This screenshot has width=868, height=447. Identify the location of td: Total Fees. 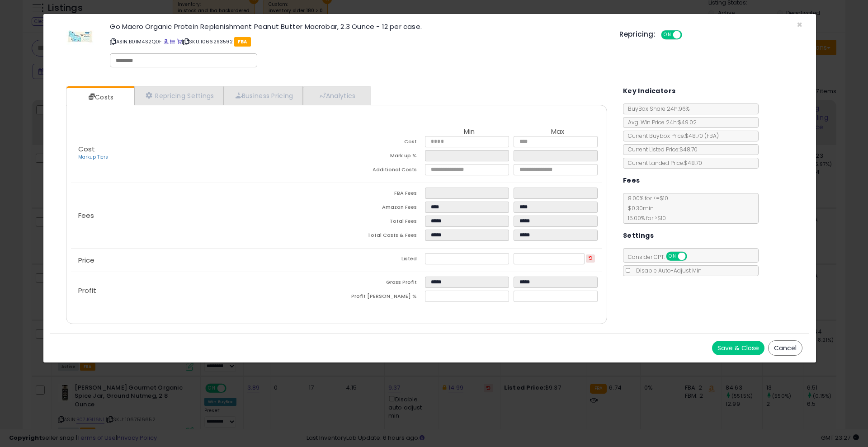
(381, 223).